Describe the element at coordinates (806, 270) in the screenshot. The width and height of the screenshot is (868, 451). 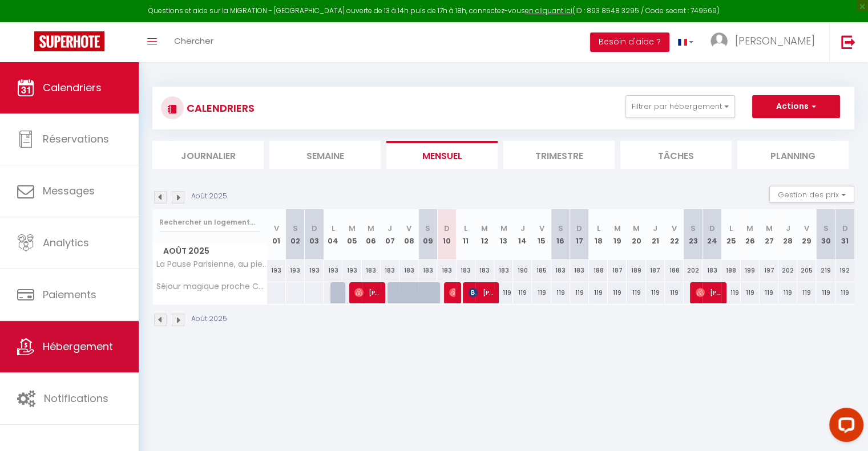
I see `div: 205` at that location.